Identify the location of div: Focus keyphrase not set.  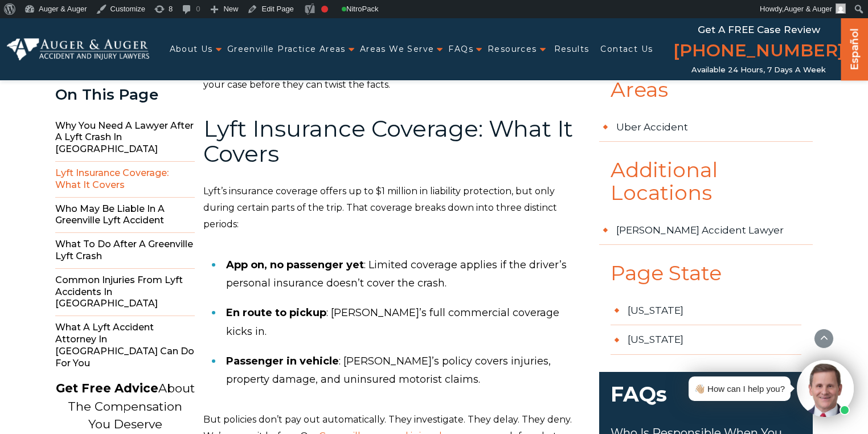
(325, 9).